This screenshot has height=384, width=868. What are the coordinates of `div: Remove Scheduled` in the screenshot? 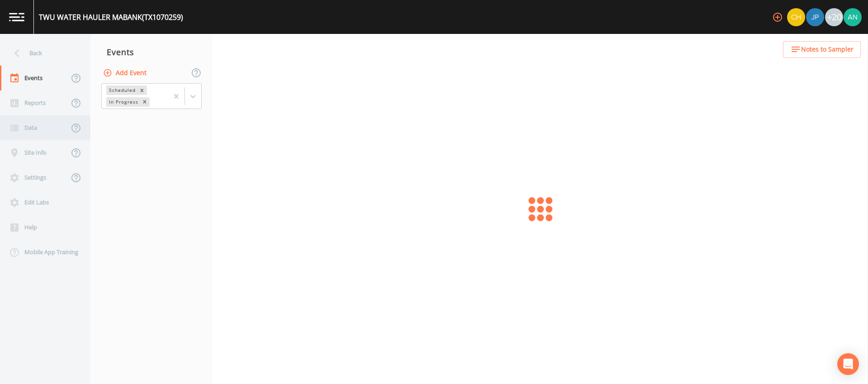 It's located at (142, 90).